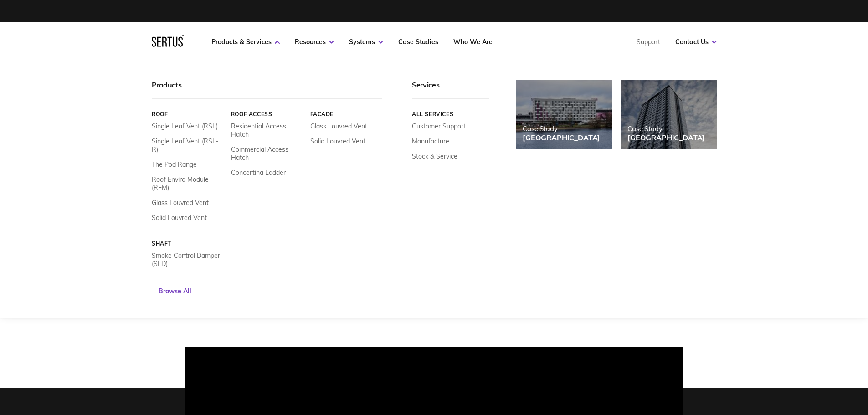 The width and height of the screenshot is (868, 415). What do you see at coordinates (267, 130) in the screenshot?
I see `a: Residential Access Hatch` at bounding box center [267, 130].